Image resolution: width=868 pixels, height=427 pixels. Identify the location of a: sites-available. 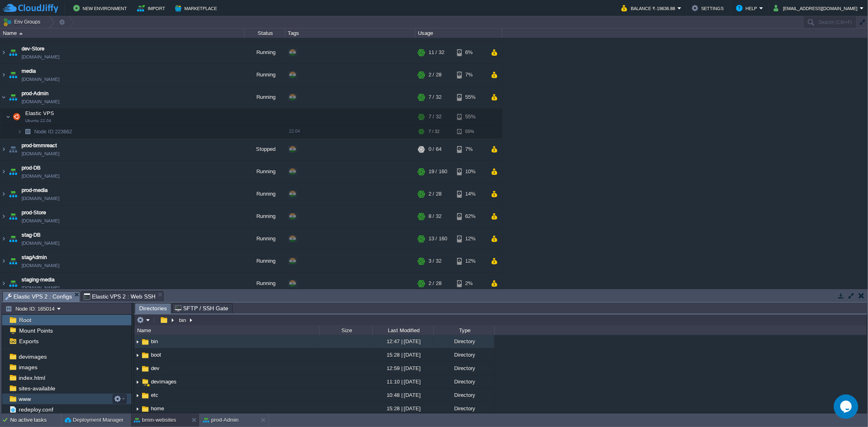
(37, 389).